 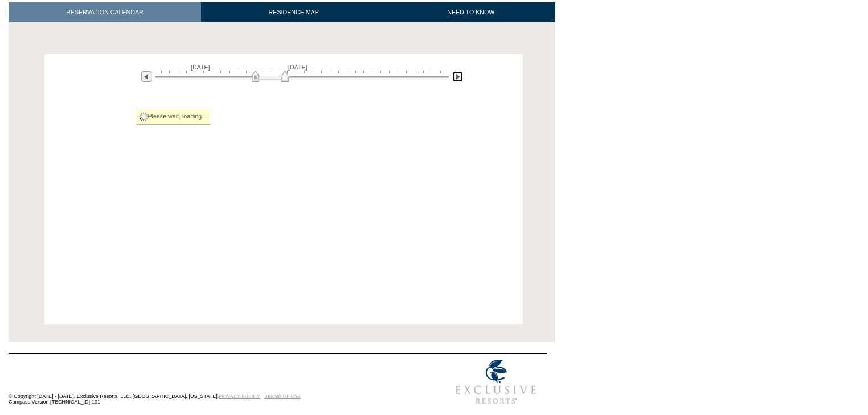 What do you see at coordinates (471, 12) in the screenshot?
I see `a: NEED TO KNOW` at bounding box center [471, 12].